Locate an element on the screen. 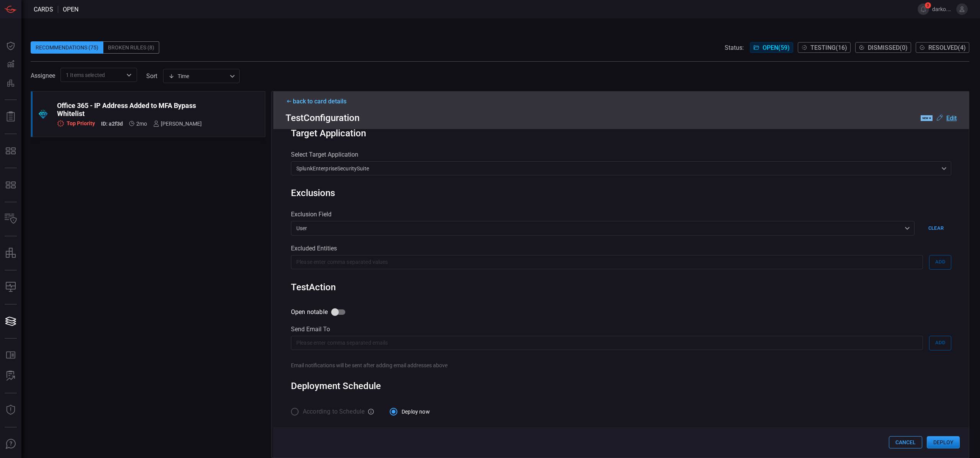  div: Test Action is located at coordinates (621, 287).